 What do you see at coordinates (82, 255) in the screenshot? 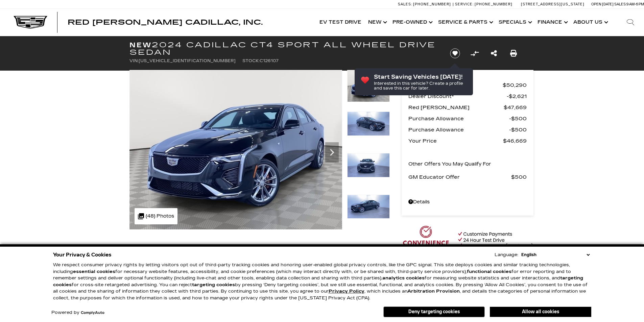
I see `span: Your Privacy & Cookies` at bounding box center [82, 255].